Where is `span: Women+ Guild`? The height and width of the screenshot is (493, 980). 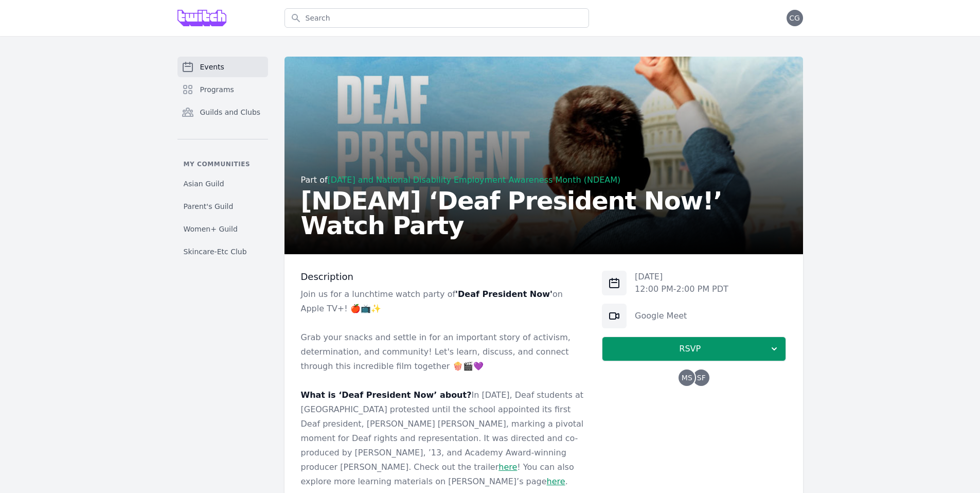
span: Women+ Guild is located at coordinates (210, 228).